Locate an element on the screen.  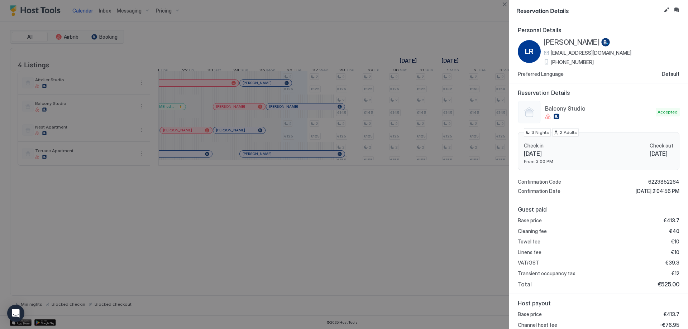
span: Check in is located at coordinates (539, 146).